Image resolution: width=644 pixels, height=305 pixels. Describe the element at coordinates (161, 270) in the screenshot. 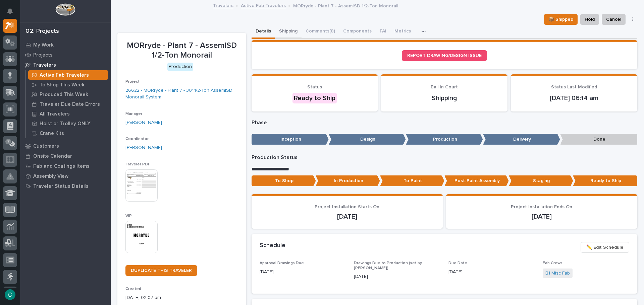

I see `a: DUPLICATE THIS TRAVELER` at that location.